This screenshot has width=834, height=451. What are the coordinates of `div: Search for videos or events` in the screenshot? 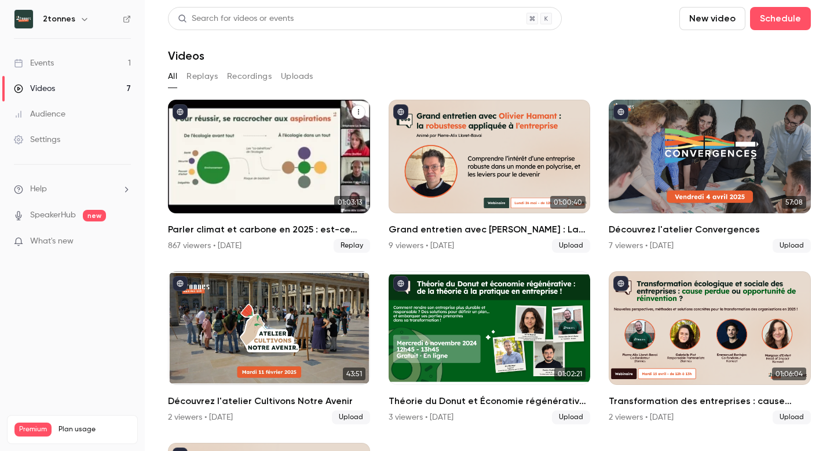 It's located at (236, 19).